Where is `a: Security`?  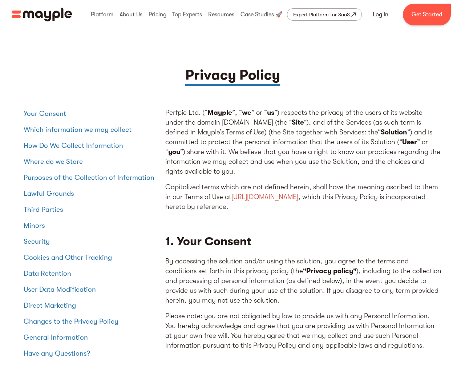
a: Security is located at coordinates (91, 242).